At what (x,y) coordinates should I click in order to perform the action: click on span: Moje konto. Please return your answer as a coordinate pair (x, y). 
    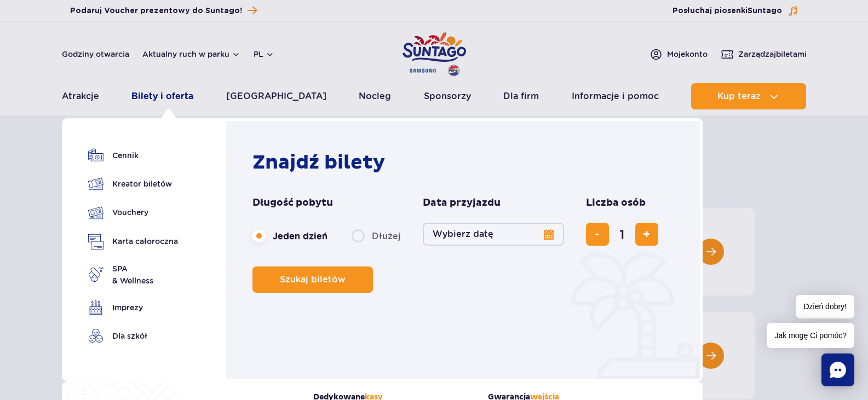
    Looking at the image, I should click on (687, 54).